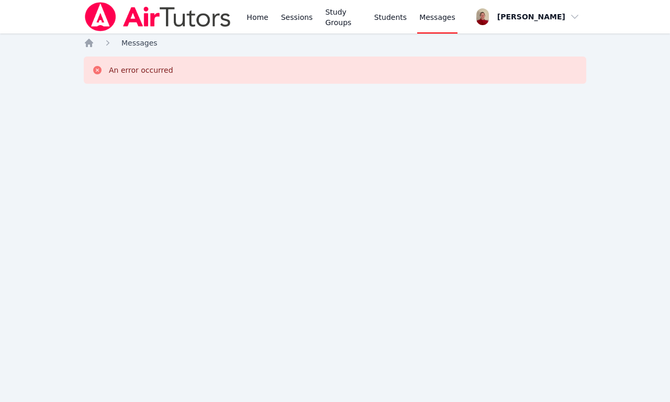 The height and width of the screenshot is (402, 670). What do you see at coordinates (158, 17) in the screenshot?
I see `img: Air Tutors` at bounding box center [158, 17].